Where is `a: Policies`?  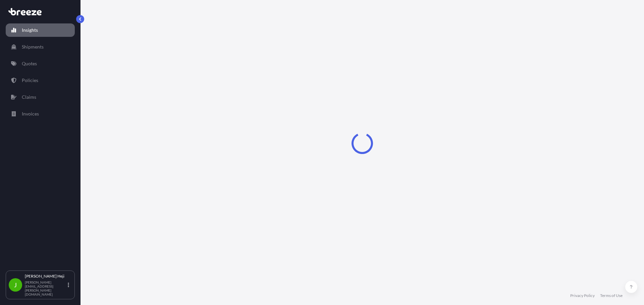
a: Policies is located at coordinates (40, 81).